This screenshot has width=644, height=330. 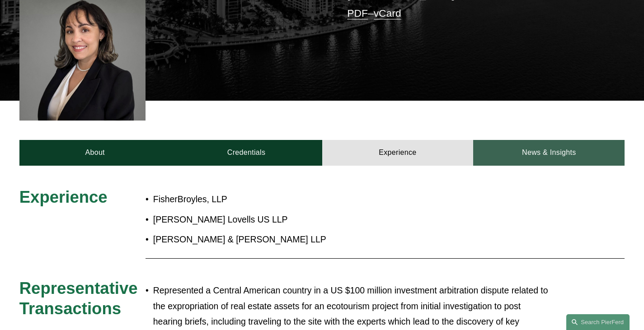 What do you see at coordinates (95, 153) in the screenshot?
I see `a: About` at bounding box center [95, 153].